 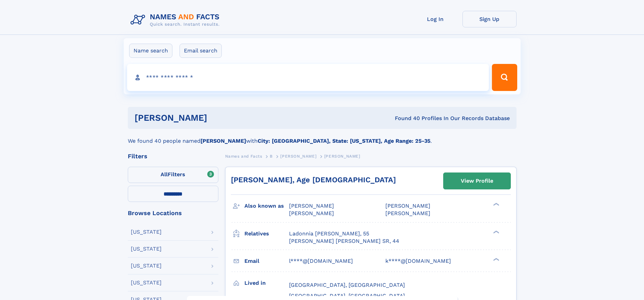 I want to click on h3: Email, so click(x=267, y=261).